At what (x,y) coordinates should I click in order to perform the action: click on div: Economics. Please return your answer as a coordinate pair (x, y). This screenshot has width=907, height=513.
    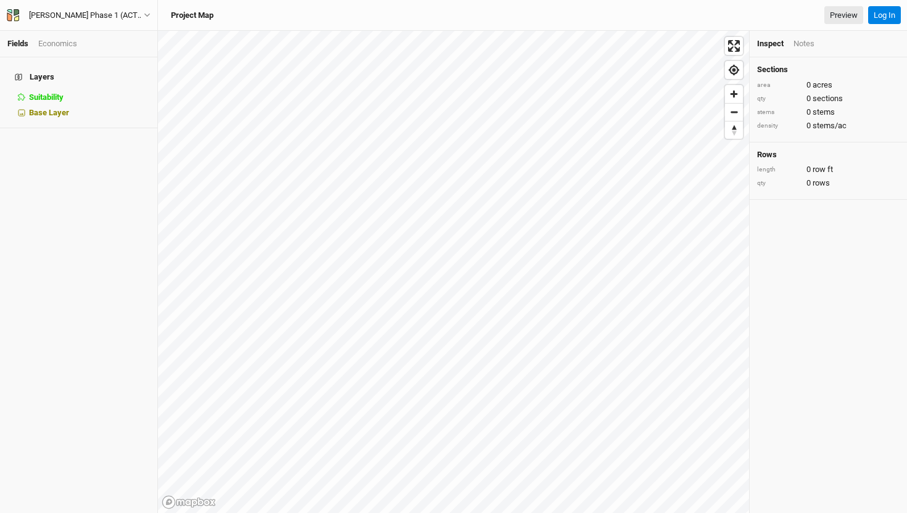
    Looking at the image, I should click on (57, 44).